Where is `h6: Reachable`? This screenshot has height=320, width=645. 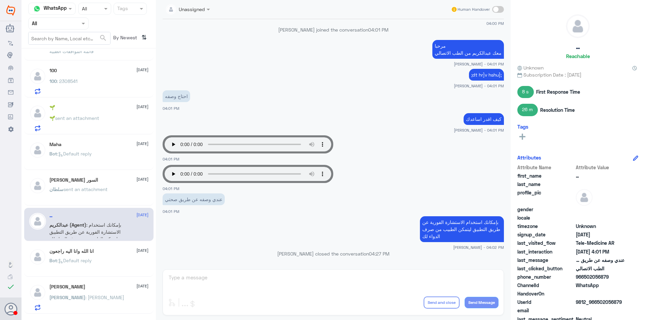
h6: Reachable is located at coordinates (578, 56).